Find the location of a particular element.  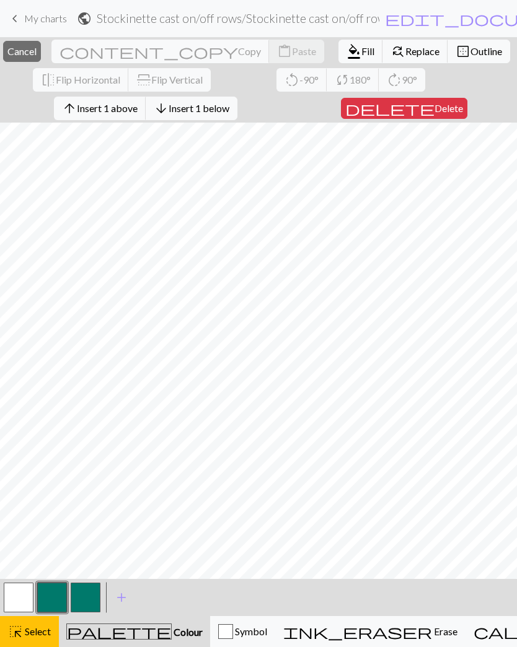

button: 180° is located at coordinates (352, 80).